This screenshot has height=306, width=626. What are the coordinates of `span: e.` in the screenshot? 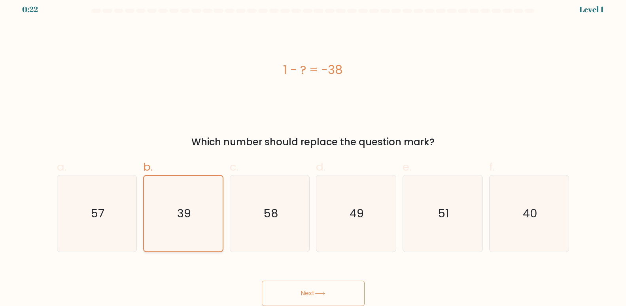 It's located at (407, 166).